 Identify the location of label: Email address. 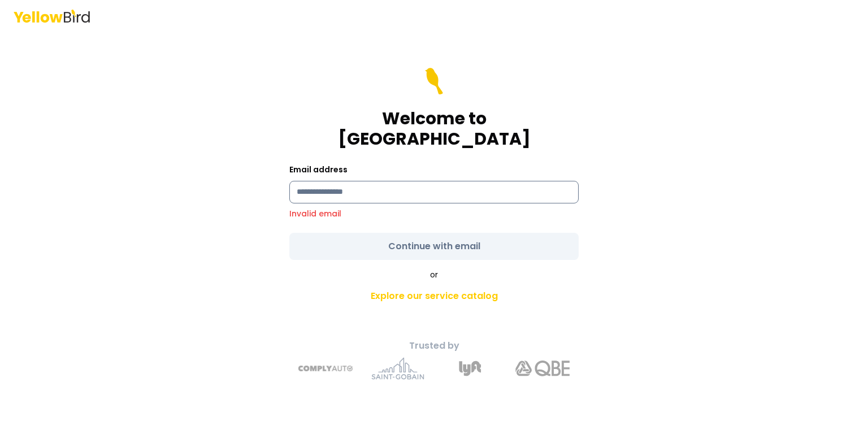
(318, 170).